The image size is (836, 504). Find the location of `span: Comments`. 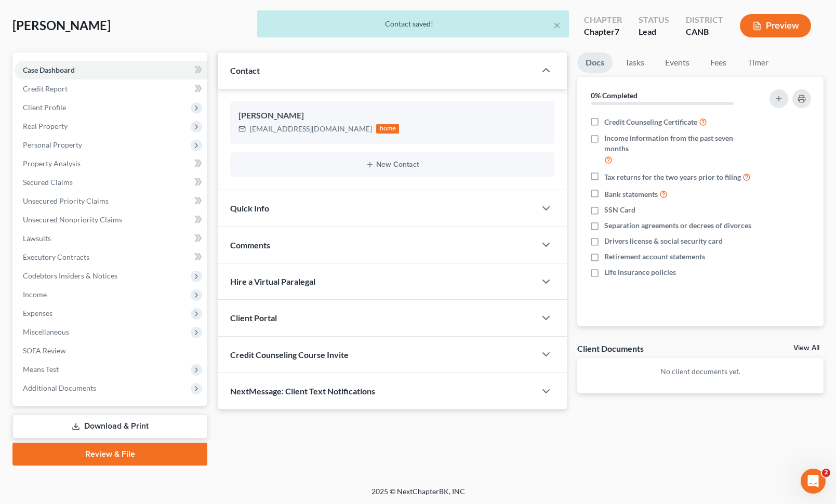

span: Comments is located at coordinates (250, 245).